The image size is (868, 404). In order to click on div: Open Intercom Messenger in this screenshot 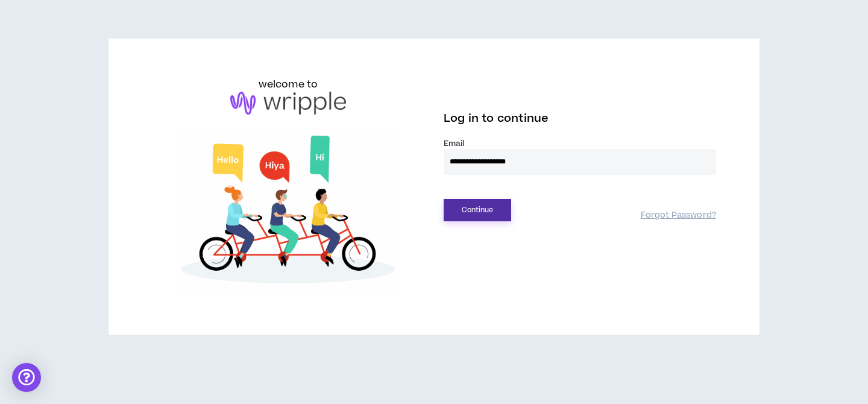, I will do `click(27, 378)`.